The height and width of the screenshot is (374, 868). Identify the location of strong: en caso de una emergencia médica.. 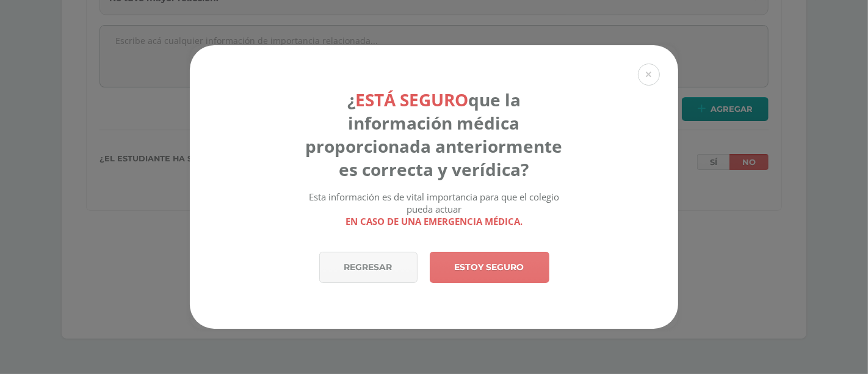
(434, 221).